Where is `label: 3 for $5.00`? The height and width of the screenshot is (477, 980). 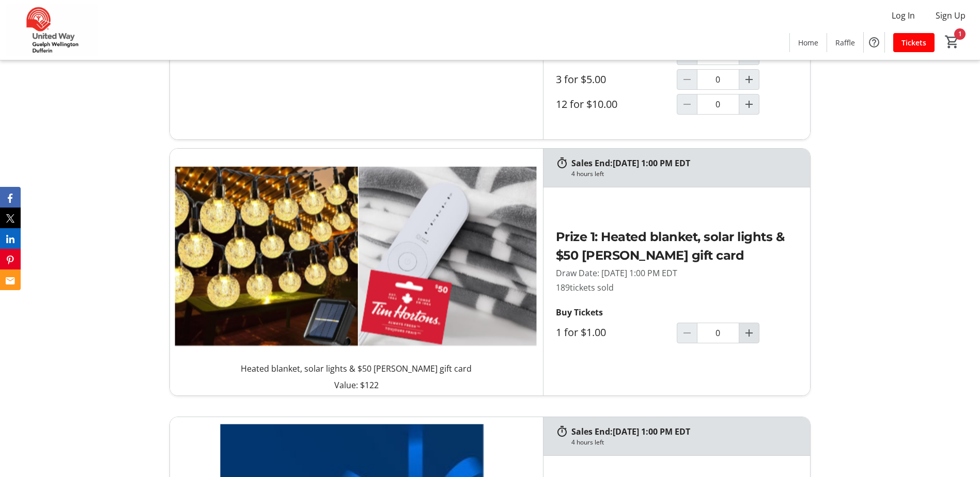
label: 3 for $5.00 is located at coordinates (581, 79).